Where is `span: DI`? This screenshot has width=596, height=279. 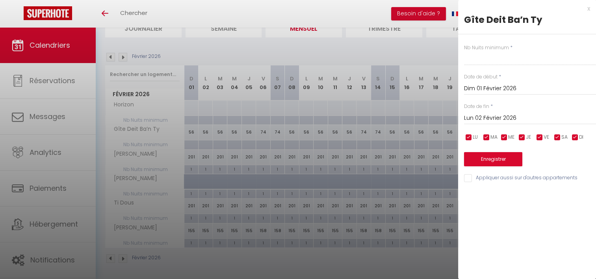
span: DI is located at coordinates (581, 137).